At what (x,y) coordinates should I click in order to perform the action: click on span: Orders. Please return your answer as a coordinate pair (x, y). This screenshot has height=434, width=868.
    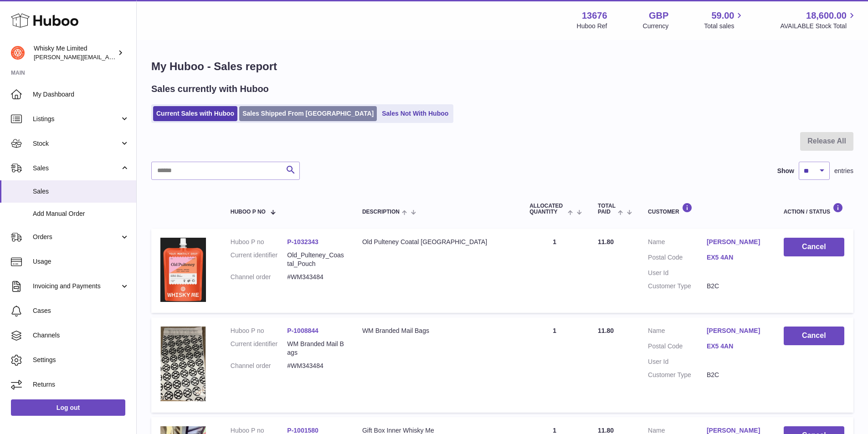
    Looking at the image, I should click on (76, 237).